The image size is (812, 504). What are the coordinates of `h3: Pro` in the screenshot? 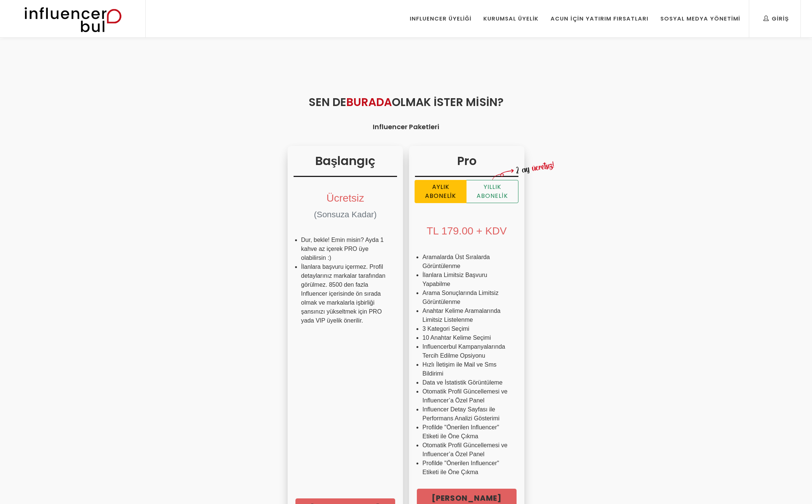 It's located at (467, 164).